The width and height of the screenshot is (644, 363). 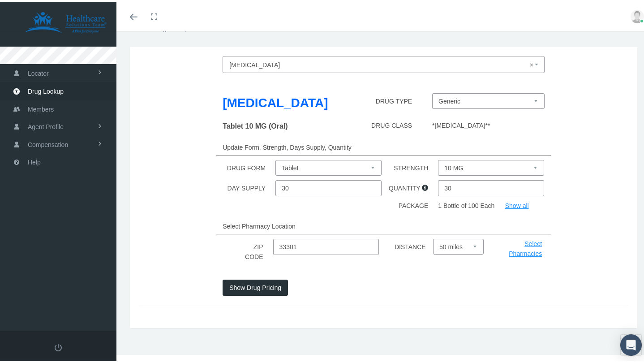 I want to click on label: ZIP CODE, so click(x=254, y=250).